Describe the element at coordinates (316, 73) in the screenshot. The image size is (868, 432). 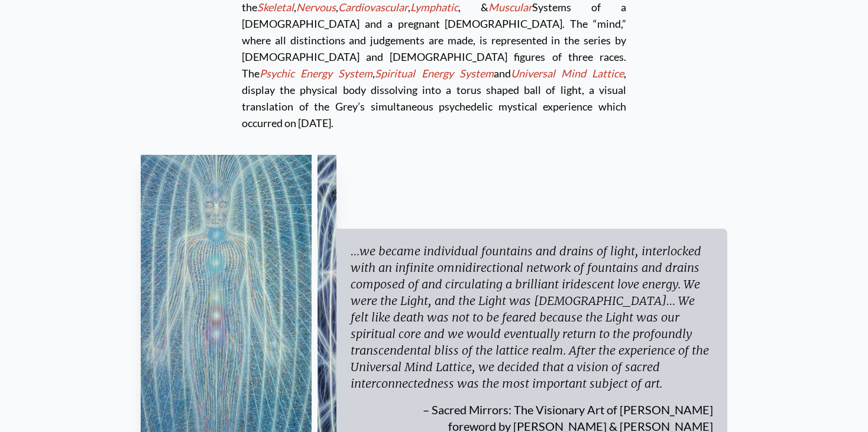
I see `em: Psychic Energy System` at that location.